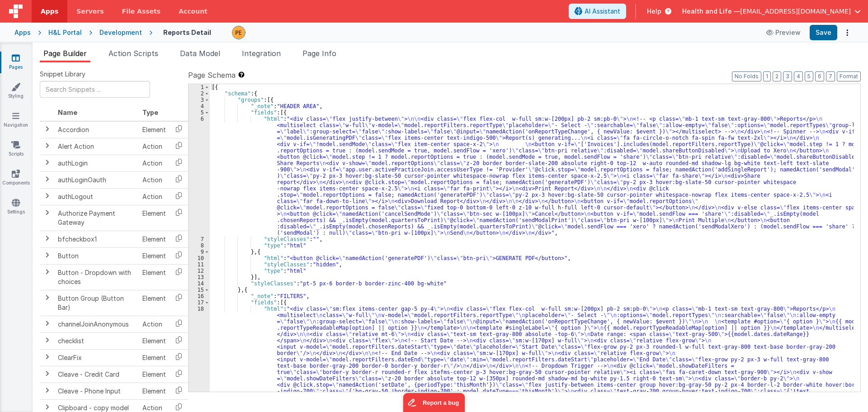 The image size is (868, 412). I want to click on div: 12, so click(199, 271).